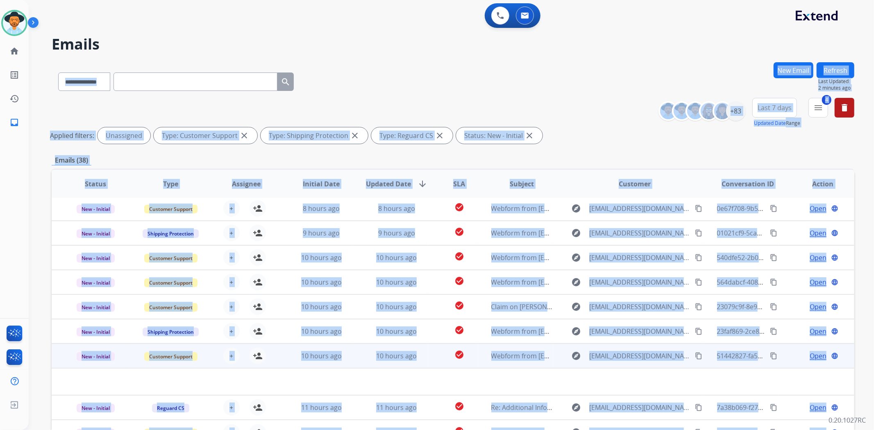  I want to click on span: Assignee, so click(246, 184).